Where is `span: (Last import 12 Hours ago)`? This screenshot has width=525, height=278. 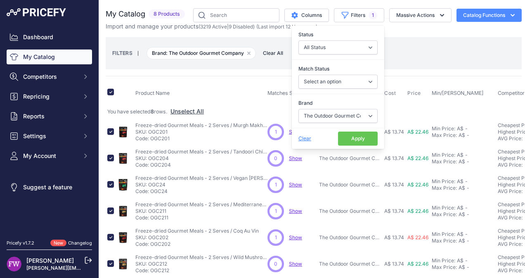
span: (Last import 12 Hours ago) is located at coordinates (287, 26).